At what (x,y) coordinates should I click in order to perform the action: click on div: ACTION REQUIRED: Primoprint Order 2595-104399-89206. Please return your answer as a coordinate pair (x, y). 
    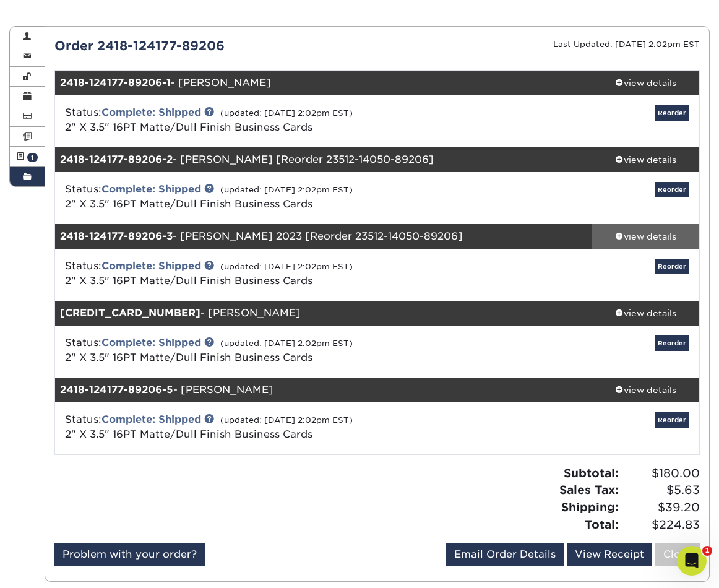
    Looking at the image, I should click on (106, 84).